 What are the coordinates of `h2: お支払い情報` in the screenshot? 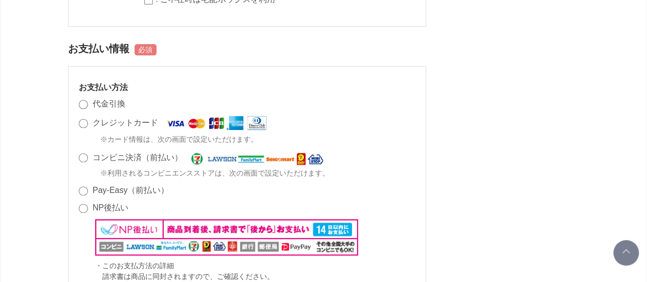 It's located at (247, 49).